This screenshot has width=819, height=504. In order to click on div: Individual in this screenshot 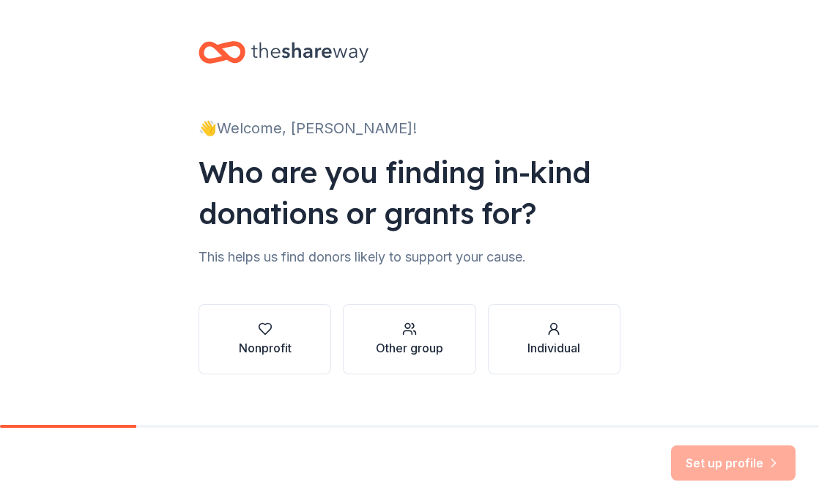, I will do `click(554, 348)`.